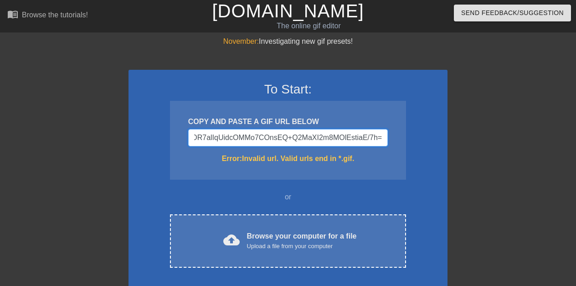 The image size is (576, 286). I want to click on div: COPY AND PASTE A GIF URL BELOW, so click(288, 122).